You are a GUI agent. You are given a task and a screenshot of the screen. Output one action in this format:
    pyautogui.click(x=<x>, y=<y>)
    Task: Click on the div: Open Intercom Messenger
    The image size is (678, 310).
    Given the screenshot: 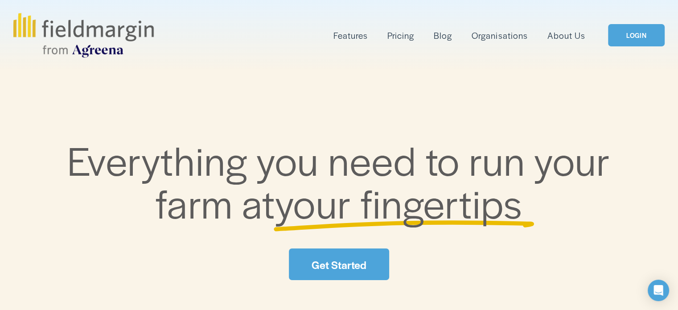 What is the action you would take?
    pyautogui.click(x=658, y=290)
    